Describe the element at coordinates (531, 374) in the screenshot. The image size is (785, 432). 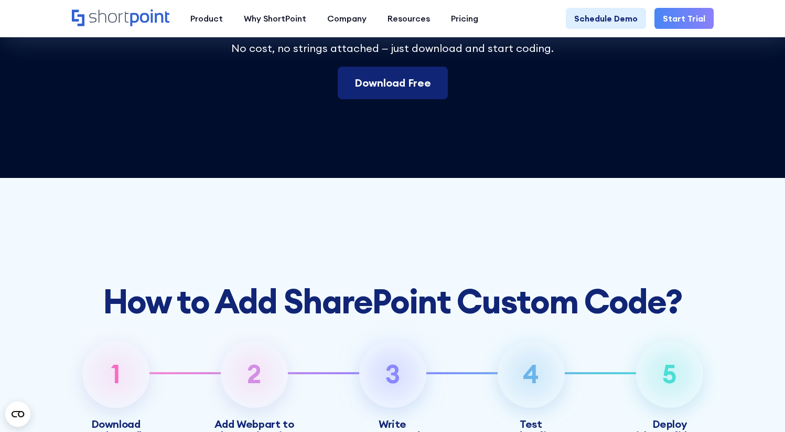
I see `p: 4` at that location.